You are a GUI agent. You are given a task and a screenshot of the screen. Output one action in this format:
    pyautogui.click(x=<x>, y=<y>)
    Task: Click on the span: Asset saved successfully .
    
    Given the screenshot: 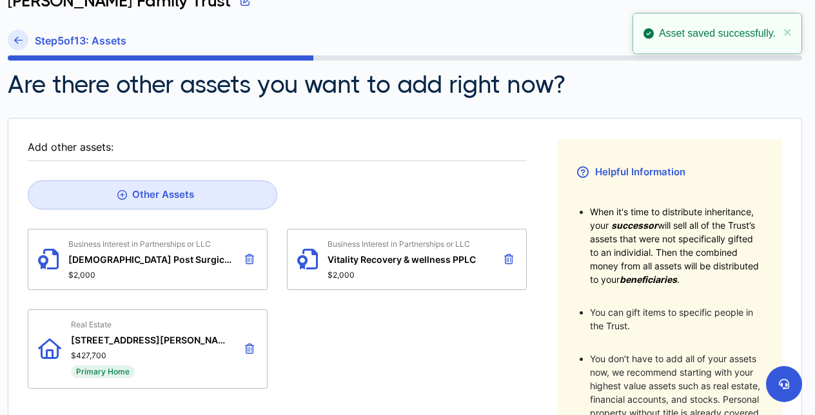 What is the action you would take?
    pyautogui.click(x=717, y=34)
    